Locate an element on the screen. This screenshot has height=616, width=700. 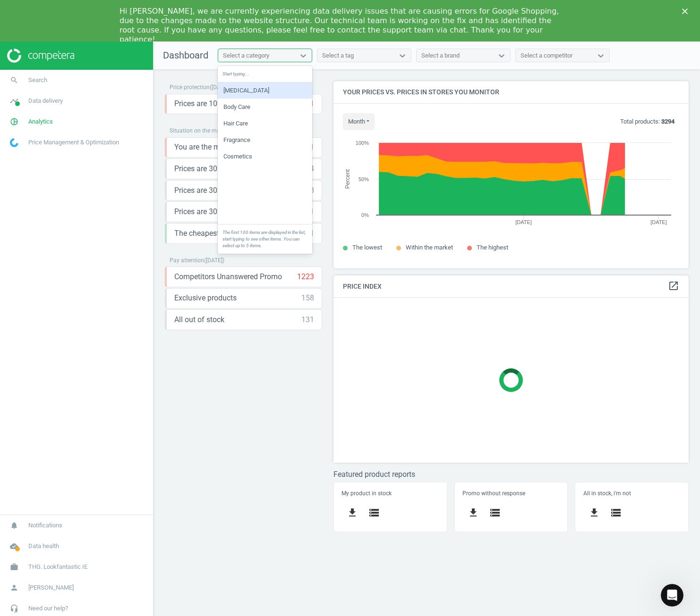
span: Prices are 30% below the minimum is located at coordinates (233, 169).